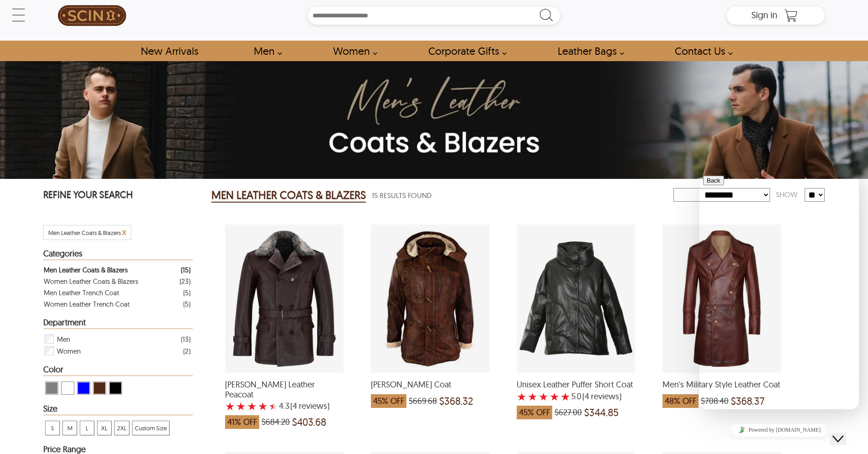 Image resolution: width=868 pixels, height=454 pixels. I want to click on p: REFINE YOUR SEARCH, so click(118, 195).